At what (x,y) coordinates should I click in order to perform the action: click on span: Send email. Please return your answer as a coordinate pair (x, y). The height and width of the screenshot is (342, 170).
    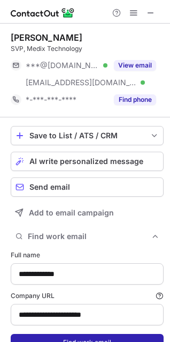
    Looking at the image, I should click on (50, 187).